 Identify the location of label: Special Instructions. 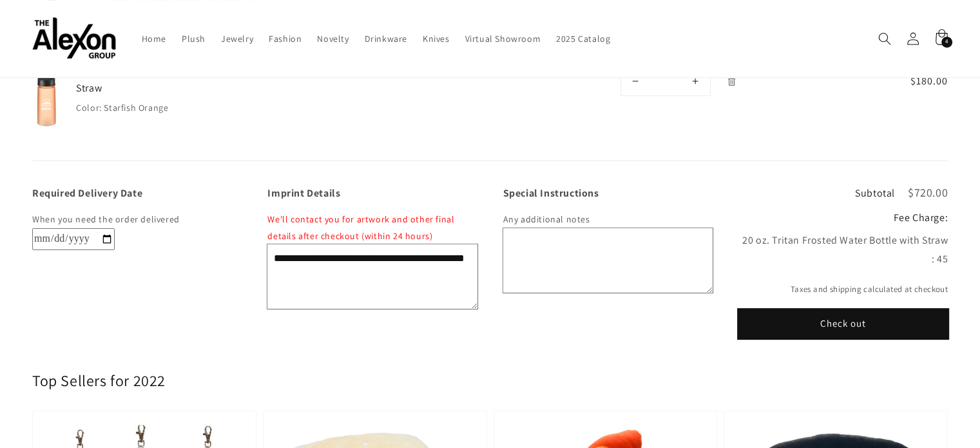
(607, 193).